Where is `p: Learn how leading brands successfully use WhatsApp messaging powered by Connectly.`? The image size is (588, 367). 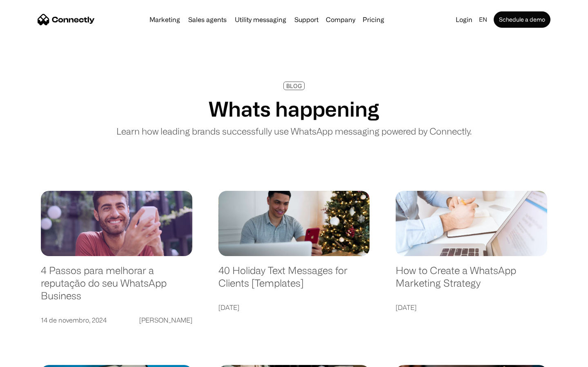 p: Learn how leading brands successfully use WhatsApp messaging powered by Connectly. is located at coordinates (294, 131).